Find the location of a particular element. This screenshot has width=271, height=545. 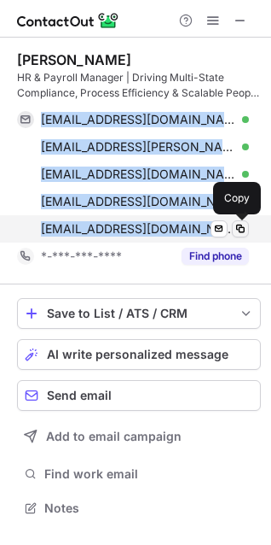

button: Send email is located at coordinates (139, 395).